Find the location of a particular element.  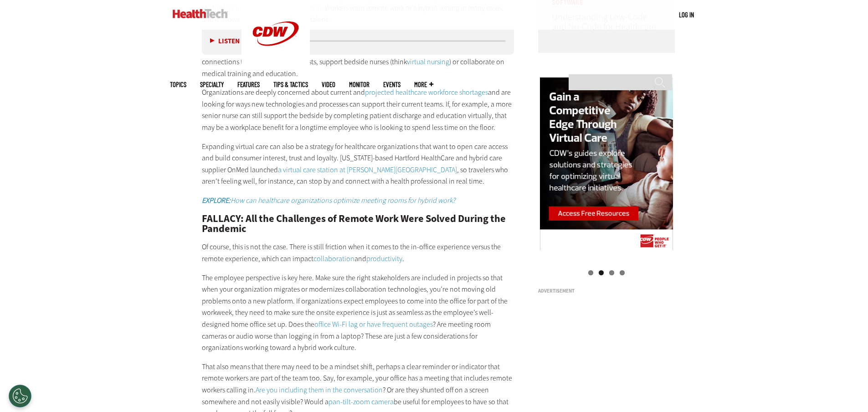

img: virtual care right rail is located at coordinates (607, 165).